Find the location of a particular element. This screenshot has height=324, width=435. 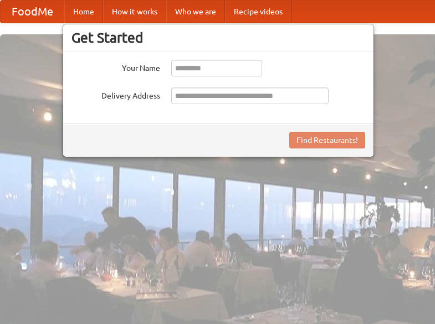

a: Who we are is located at coordinates (196, 12).